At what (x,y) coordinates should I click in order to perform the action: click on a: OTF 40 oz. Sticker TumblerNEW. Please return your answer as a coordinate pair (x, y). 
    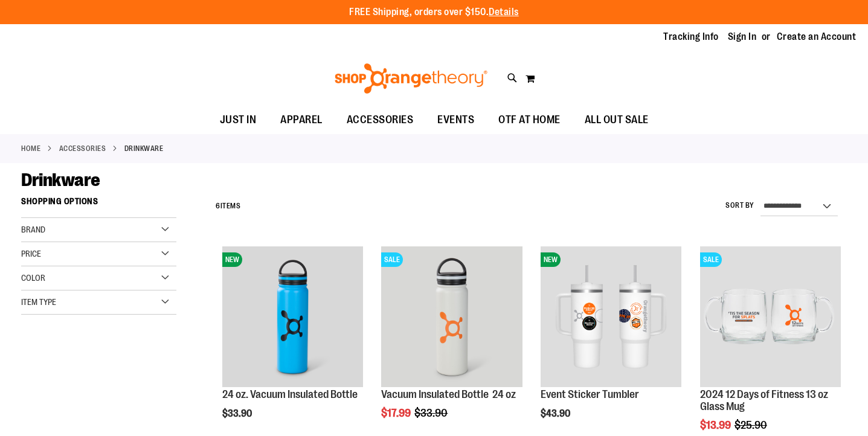
    Looking at the image, I should click on (611, 318).